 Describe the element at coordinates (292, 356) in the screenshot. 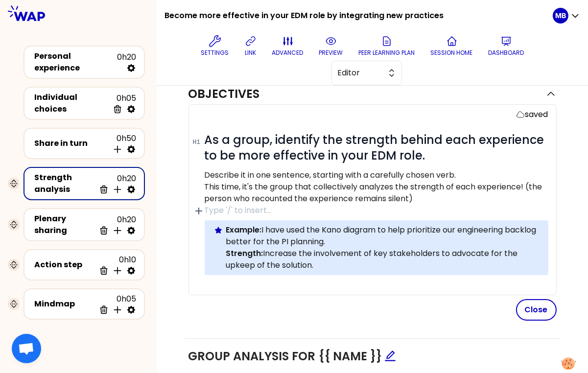

I see `span: Group analysis for {{ name }}` at that location.